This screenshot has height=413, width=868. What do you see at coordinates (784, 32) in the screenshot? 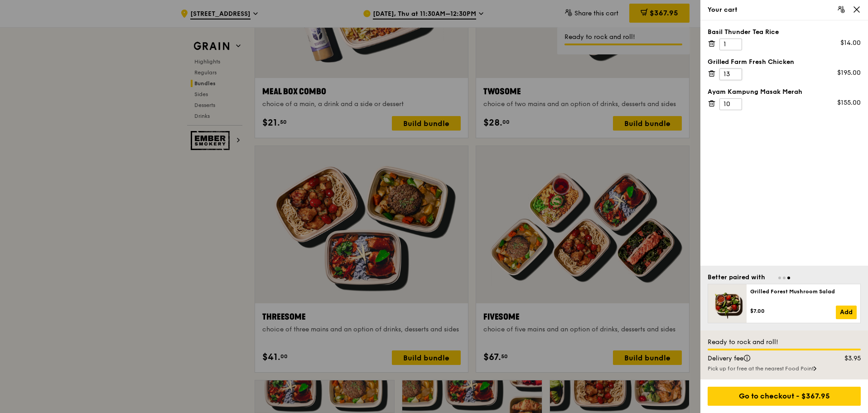
I see `div: Basil Thunder Tea Rice` at bounding box center [784, 32].